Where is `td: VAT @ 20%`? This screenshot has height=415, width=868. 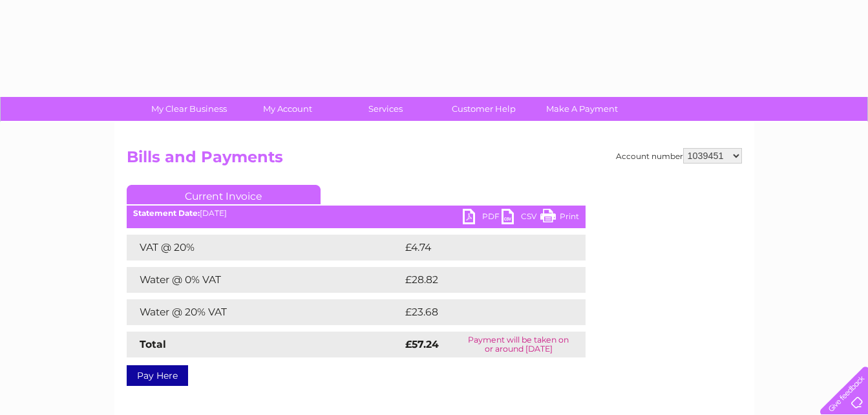
td: VAT @ 20% is located at coordinates (265, 248).